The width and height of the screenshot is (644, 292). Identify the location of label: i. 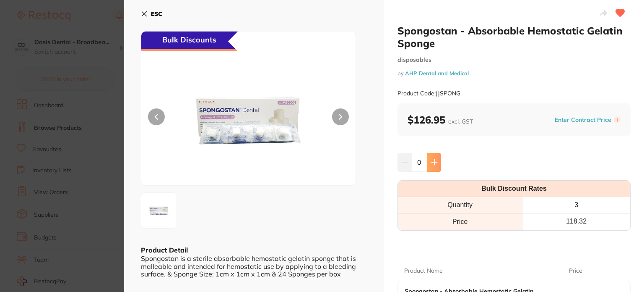
(617, 120).